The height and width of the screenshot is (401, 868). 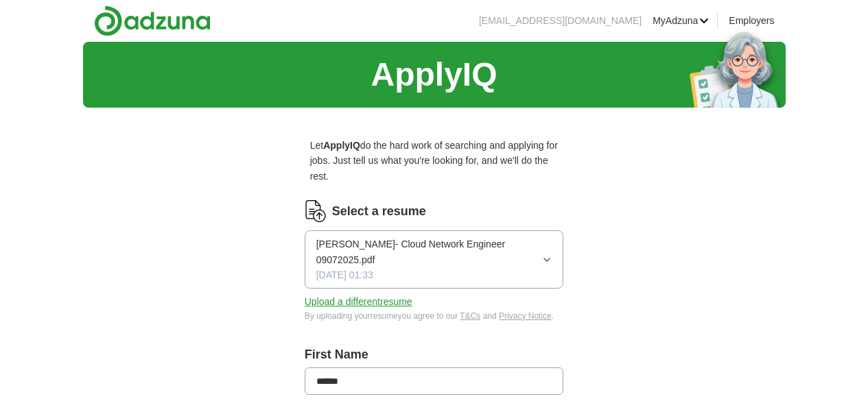 I want to click on a: MyAdzuna, so click(x=680, y=21).